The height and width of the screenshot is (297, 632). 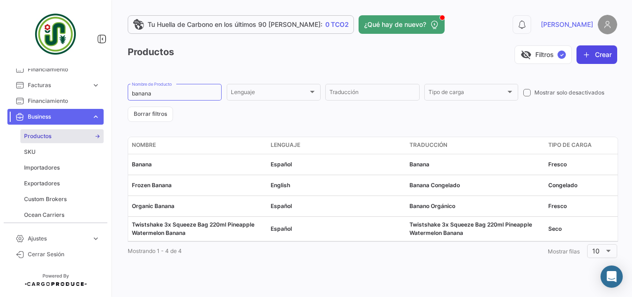 What do you see at coordinates (337, 25) in the screenshot?
I see `span: 0 TCO2` at bounding box center [337, 25].